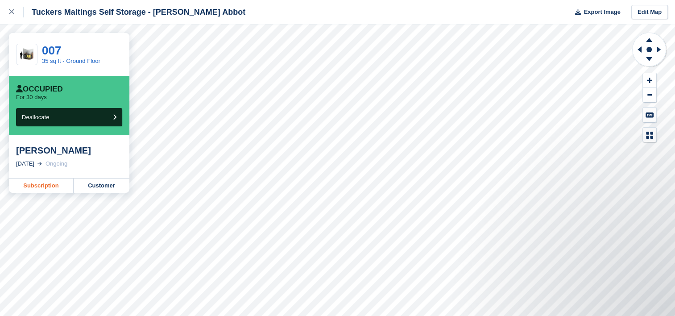  Describe the element at coordinates (40, 164) in the screenshot. I see `img: arrow-right-light-icn-cde0832a797a2874e46488d9cf13f60e5c3a73dbe684e267c42b8395dfbc2abf.svg` at that location.